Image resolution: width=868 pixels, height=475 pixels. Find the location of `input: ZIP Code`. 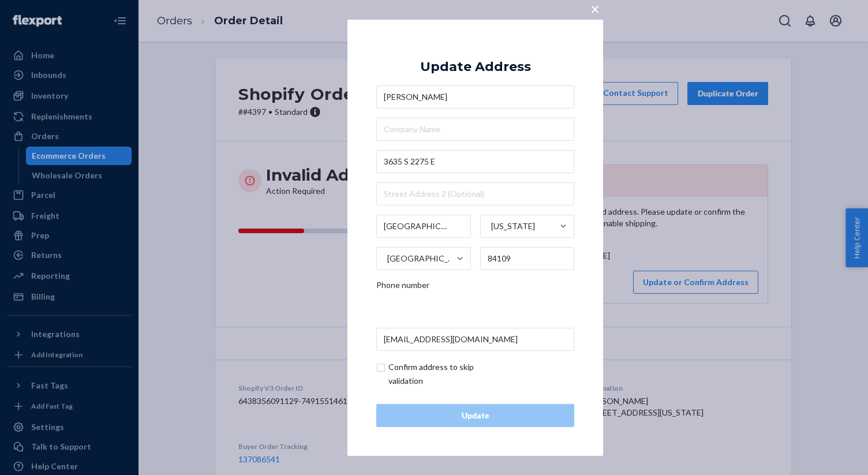

input: ZIP Code is located at coordinates (527, 259).